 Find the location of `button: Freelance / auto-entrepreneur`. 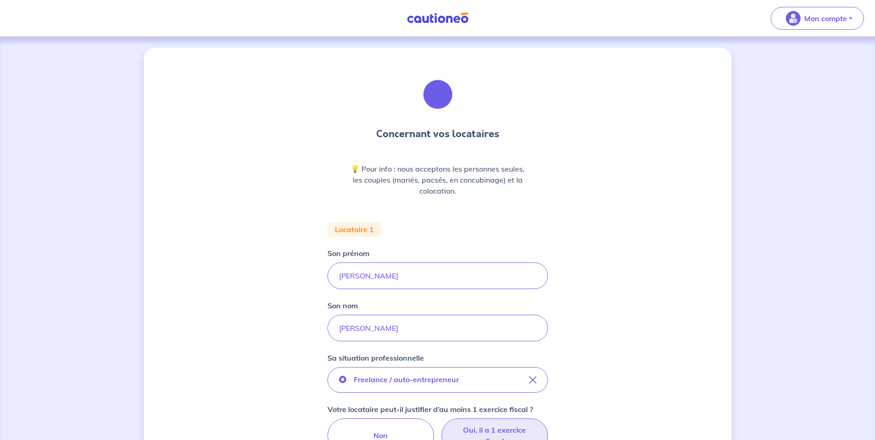

button: Freelance / auto-entrepreneur is located at coordinates (438, 380).